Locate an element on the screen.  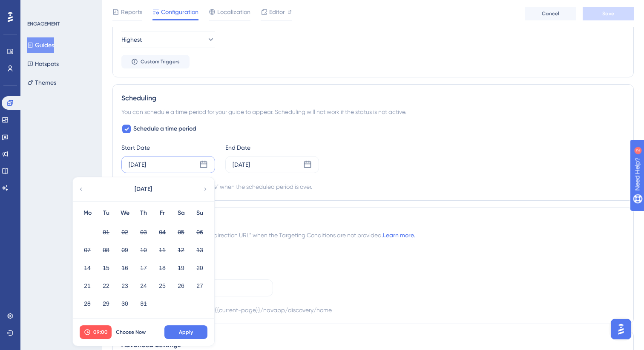
button: 29 is located at coordinates (106, 304).